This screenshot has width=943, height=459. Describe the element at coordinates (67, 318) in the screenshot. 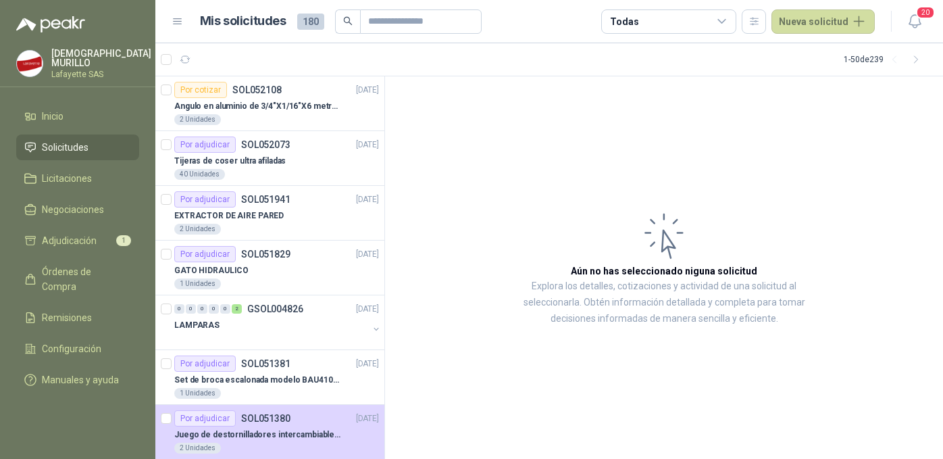

I see `span: Remisiones` at that location.